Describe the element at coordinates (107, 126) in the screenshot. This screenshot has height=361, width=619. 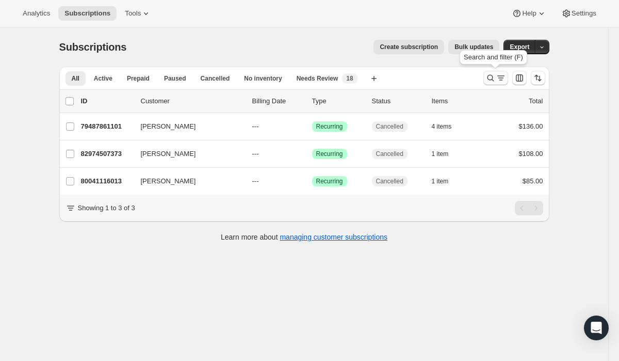
I see `p: 79487861101` at that location.